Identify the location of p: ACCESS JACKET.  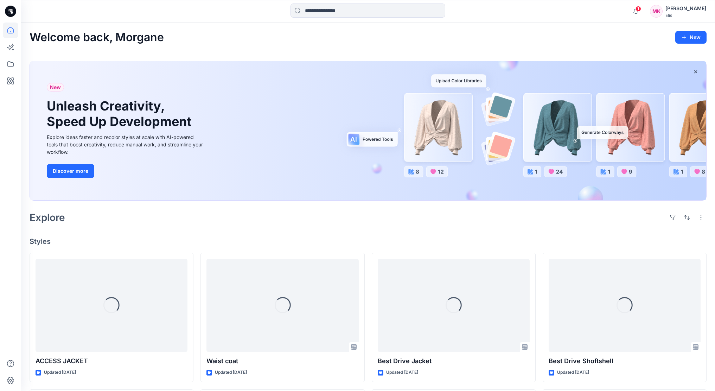
(112, 361).